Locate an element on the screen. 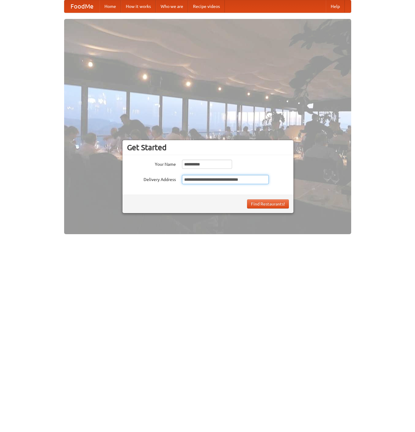  label: Your Name is located at coordinates (151, 163).